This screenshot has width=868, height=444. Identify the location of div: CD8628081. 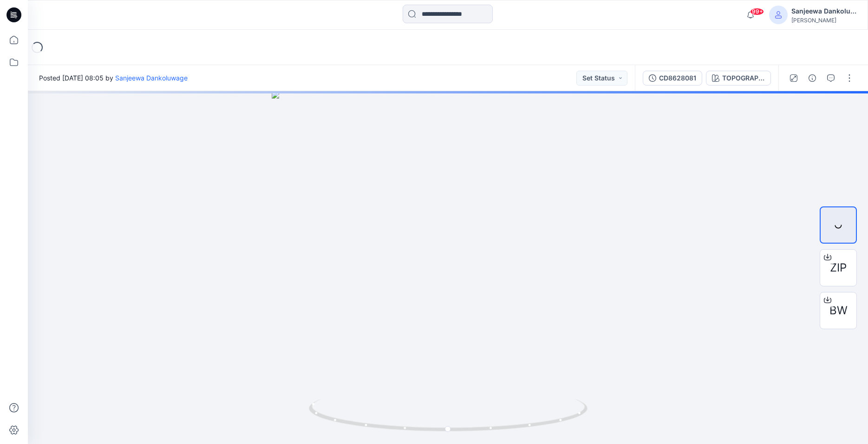
(678, 78).